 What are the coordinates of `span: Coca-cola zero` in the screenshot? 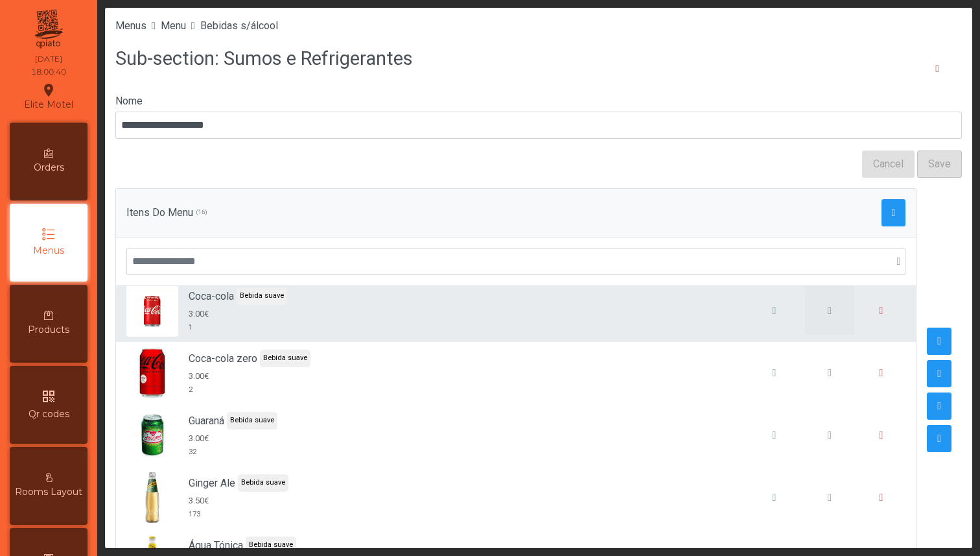 It's located at (223, 358).